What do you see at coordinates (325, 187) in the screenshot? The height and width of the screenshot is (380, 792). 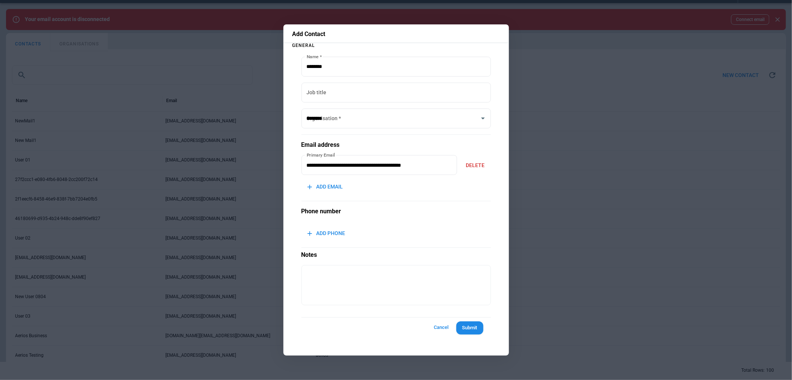 I see `button: ADD EMAIL` at bounding box center [325, 187].